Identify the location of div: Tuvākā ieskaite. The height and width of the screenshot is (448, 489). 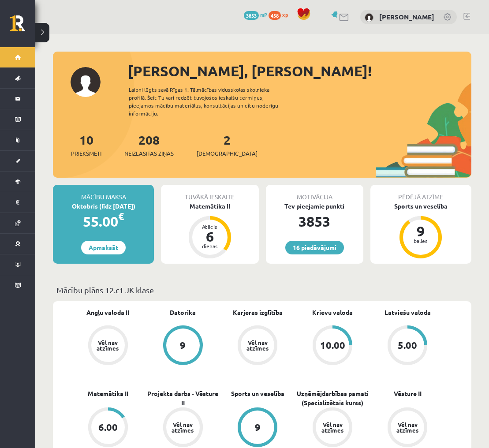
(210, 193).